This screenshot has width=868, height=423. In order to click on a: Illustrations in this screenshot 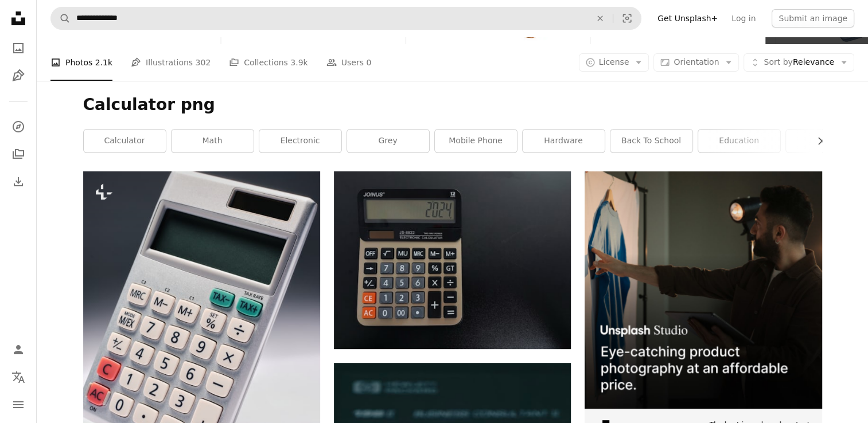, I will do `click(18, 76)`.